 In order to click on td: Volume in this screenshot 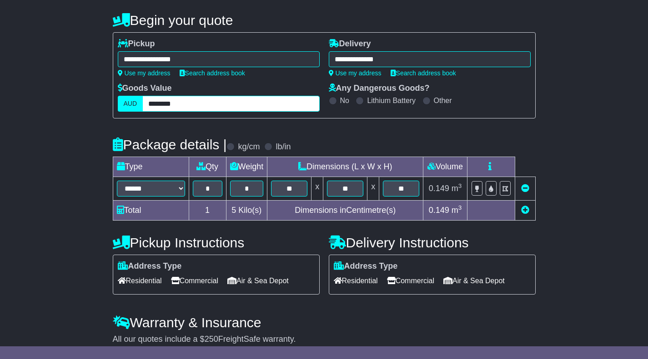, I will do `click(445, 167)`.